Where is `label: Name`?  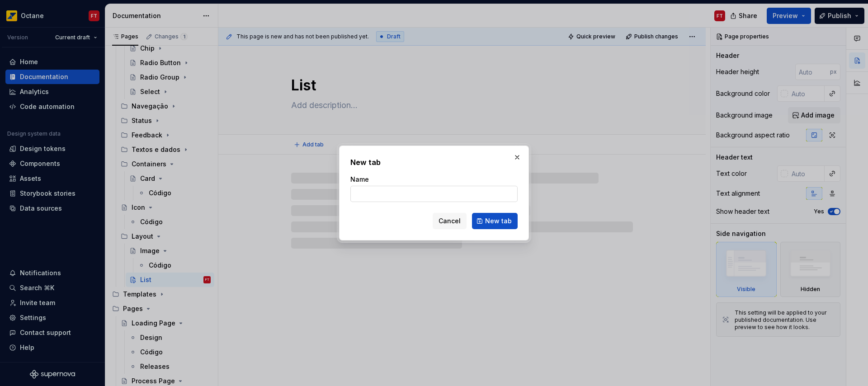 label: Name is located at coordinates (360, 179).